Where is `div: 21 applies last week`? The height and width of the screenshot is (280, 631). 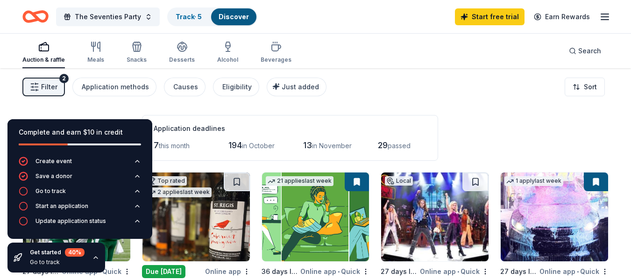 div: 21 applies last week is located at coordinates (299, 181).